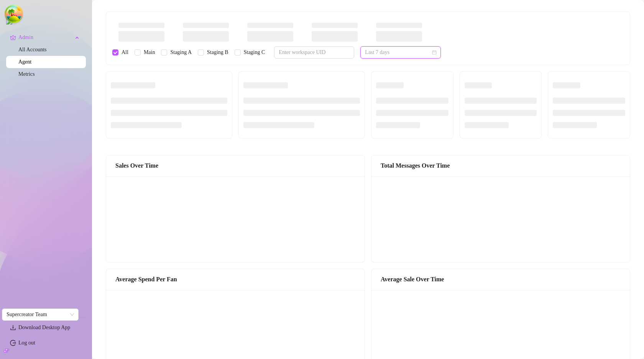  What do you see at coordinates (40, 315) in the screenshot?
I see `span: Supercreator Team` at bounding box center [40, 315].